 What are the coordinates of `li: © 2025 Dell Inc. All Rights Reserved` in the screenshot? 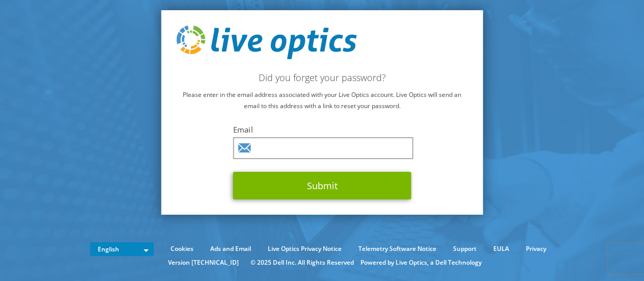 It's located at (302, 262).